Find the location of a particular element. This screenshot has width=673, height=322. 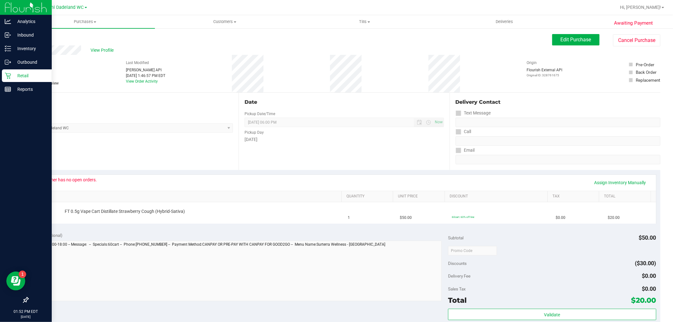

inline-svg: Inventory is located at coordinates (8, 49).